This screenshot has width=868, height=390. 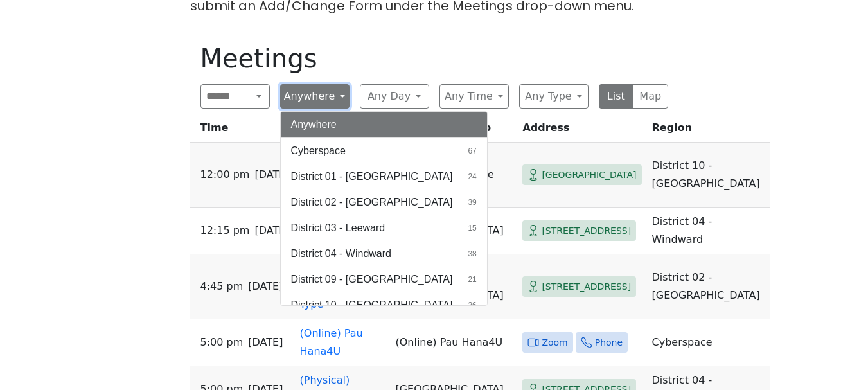 I want to click on span: 12:00 PM, so click(x=225, y=175).